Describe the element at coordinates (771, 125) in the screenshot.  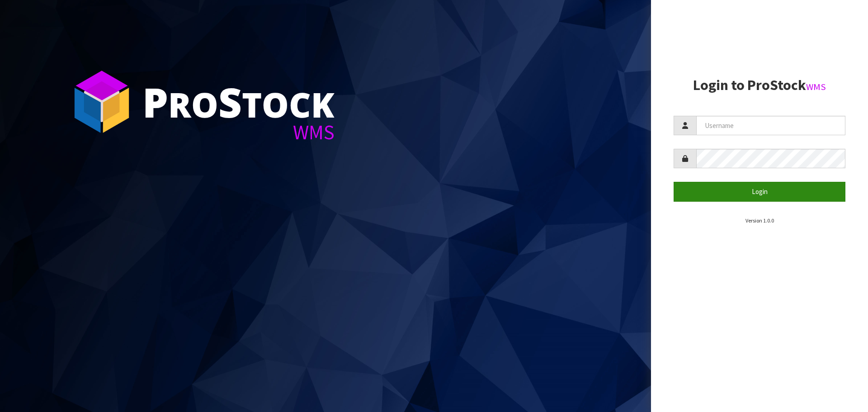
I see `input: Username` at that location.